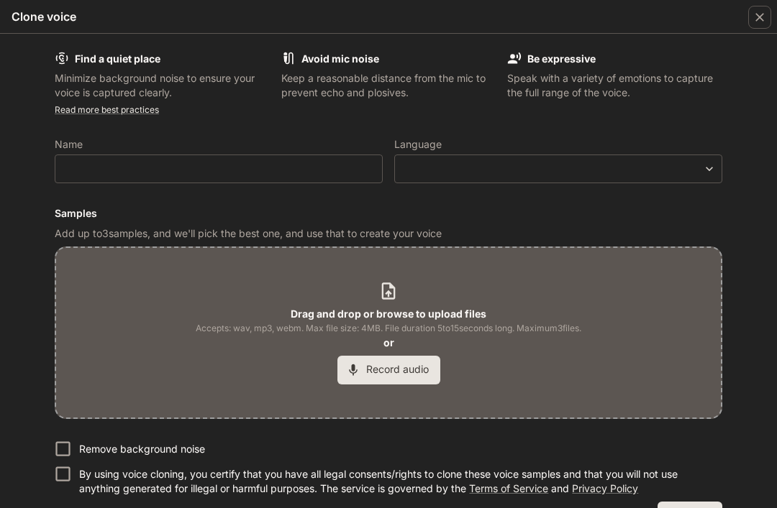 This screenshot has height=508, width=777. Describe the element at coordinates (162, 86) in the screenshot. I see `p: Minimize background noise to ensure your voice is captured clearly.` at that location.